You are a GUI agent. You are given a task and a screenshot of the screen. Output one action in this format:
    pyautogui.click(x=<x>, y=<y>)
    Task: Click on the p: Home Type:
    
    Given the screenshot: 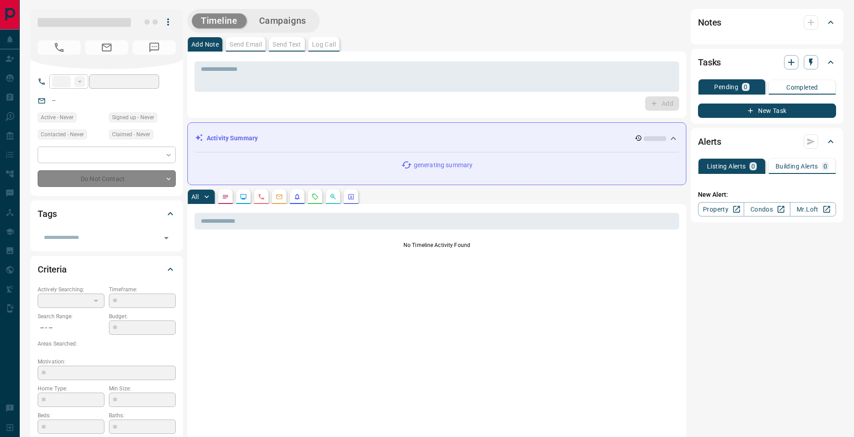 What is the action you would take?
    pyautogui.click(x=71, y=389)
    